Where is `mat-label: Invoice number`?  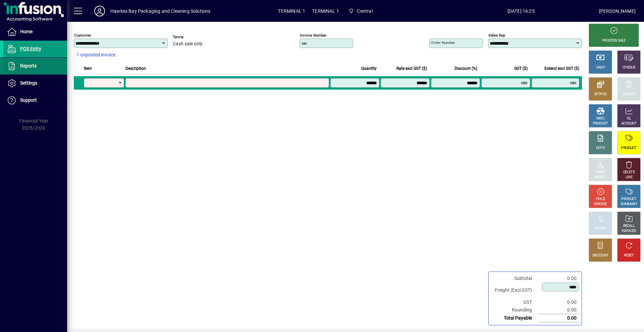
mat-label: Invoice number is located at coordinates (313, 35).